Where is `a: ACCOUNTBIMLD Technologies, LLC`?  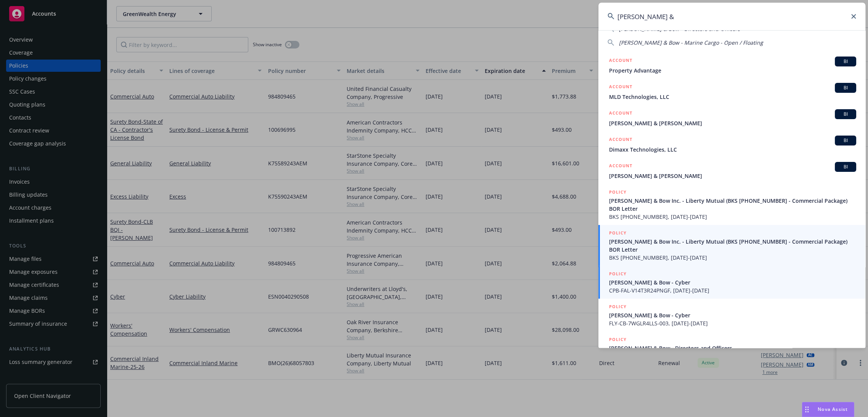
a: ACCOUNTBIMLD Technologies, LLC is located at coordinates (732, 92).